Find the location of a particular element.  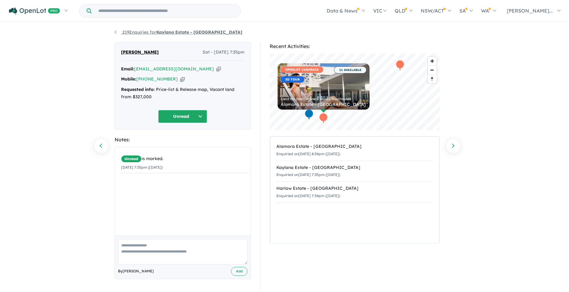

strong: Email: is located at coordinates (127, 69).